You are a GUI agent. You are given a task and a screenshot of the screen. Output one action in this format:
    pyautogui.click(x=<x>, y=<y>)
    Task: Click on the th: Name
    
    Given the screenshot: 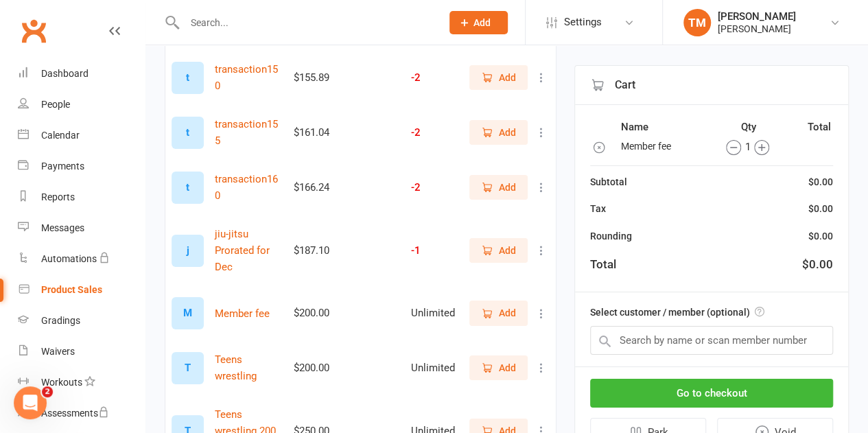 What is the action you would take?
    pyautogui.click(x=661, y=127)
    